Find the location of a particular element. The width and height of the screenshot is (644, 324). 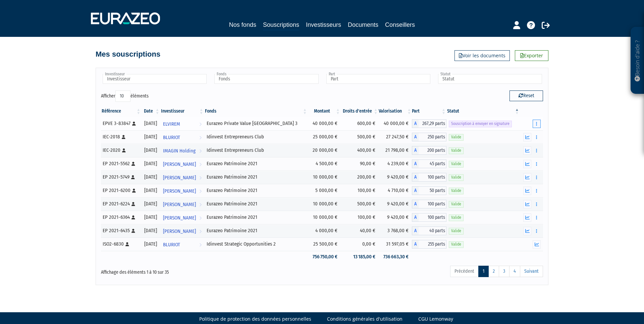

a: Conseillers is located at coordinates (400, 25).